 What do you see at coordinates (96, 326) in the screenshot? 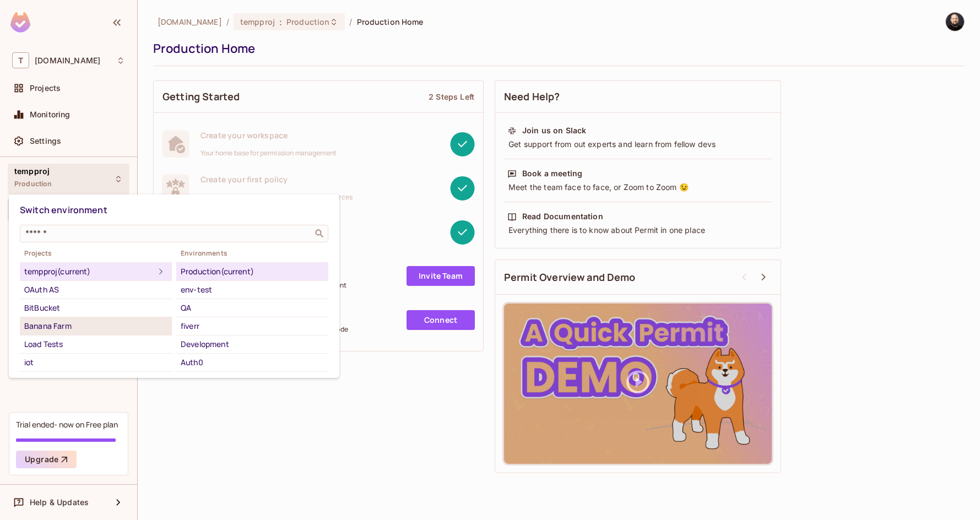
I see `div: Banana Farm` at bounding box center [96, 326].